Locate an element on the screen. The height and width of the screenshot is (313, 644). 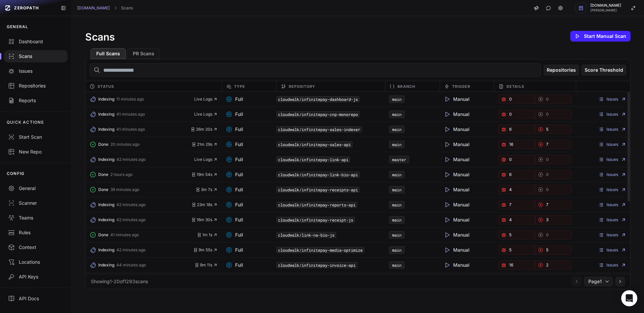
div: Repositories is located at coordinates (35, 86).